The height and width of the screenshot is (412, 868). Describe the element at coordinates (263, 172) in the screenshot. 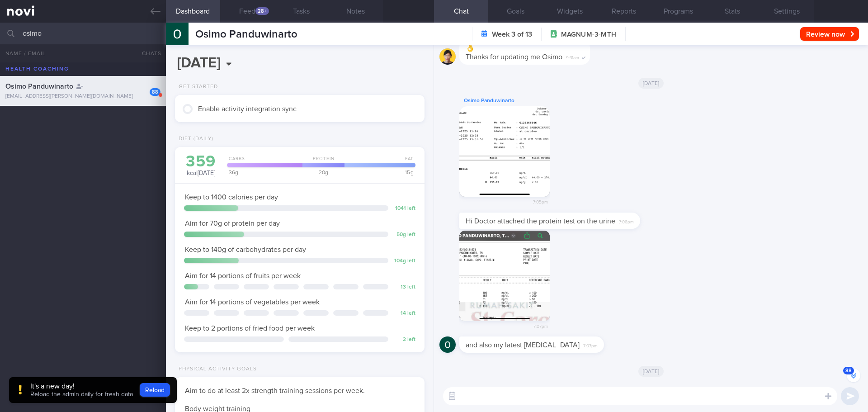

I see `div: 36 g` at that location.